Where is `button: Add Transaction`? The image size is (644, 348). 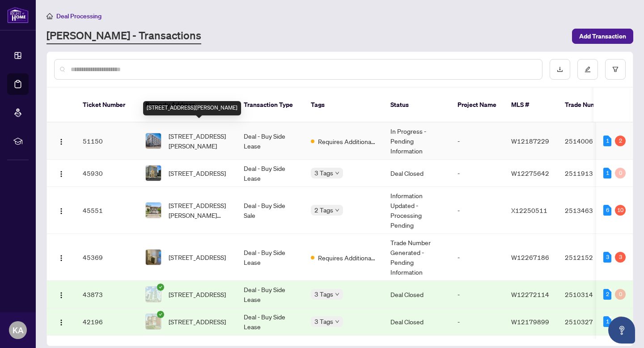 button: Add Transaction is located at coordinates (602, 37).